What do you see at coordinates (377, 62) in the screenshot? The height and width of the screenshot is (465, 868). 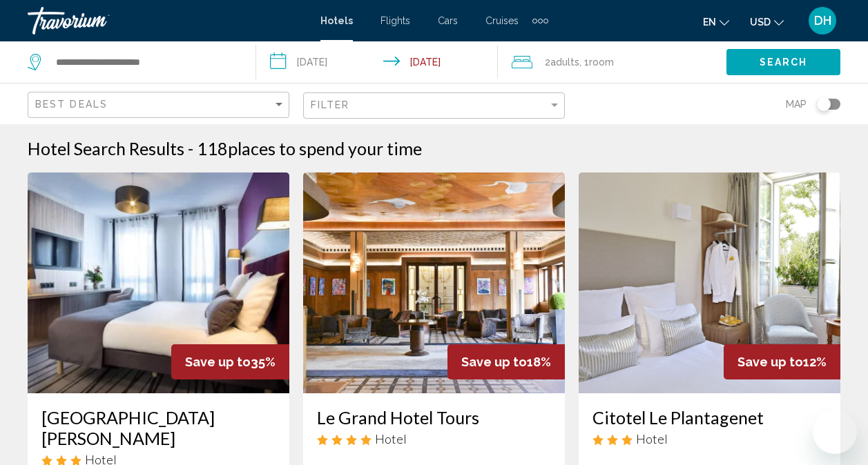 I see `button: Check-in date: Aug 20, 2025 Check-out date: Aug 23, 2025` at bounding box center [377, 62].